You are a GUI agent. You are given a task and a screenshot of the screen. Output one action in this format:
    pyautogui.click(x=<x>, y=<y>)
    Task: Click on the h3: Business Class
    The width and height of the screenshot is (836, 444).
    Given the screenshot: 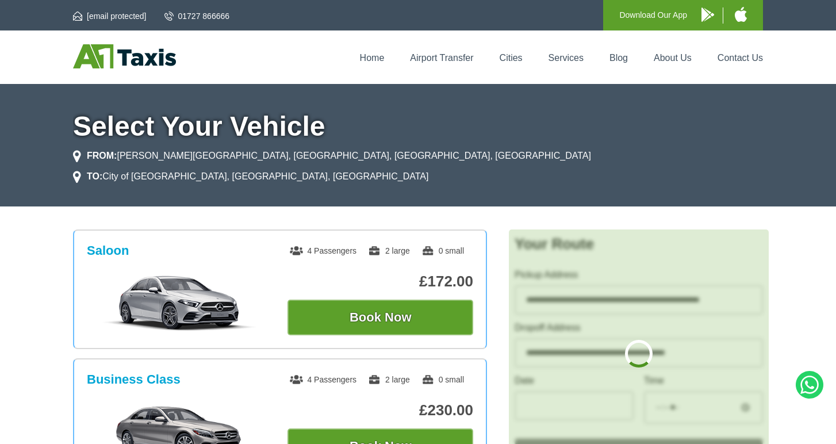 What is the action you would take?
    pyautogui.click(x=133, y=380)
    